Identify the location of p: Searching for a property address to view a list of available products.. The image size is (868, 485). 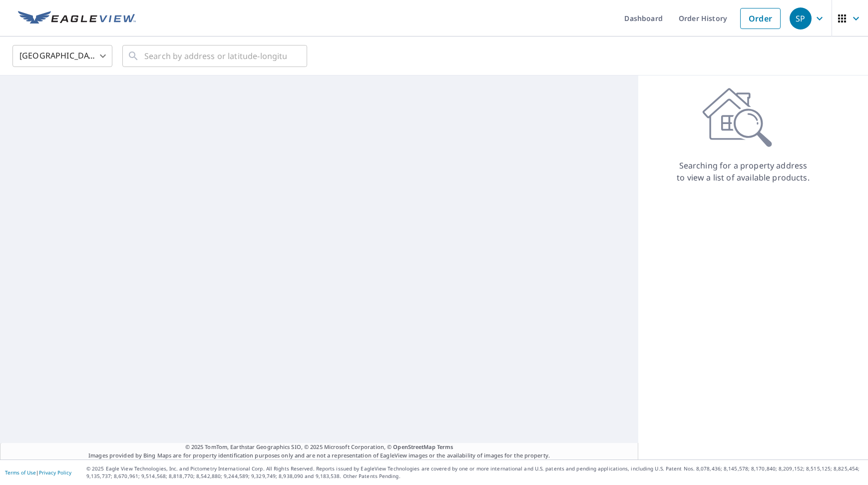
(744, 171).